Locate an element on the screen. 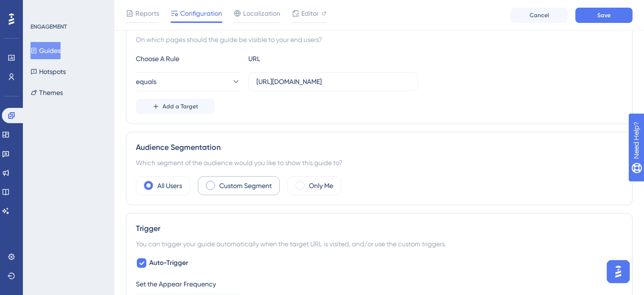 This screenshot has width=644, height=295. label: Custom Segment is located at coordinates (245, 186).